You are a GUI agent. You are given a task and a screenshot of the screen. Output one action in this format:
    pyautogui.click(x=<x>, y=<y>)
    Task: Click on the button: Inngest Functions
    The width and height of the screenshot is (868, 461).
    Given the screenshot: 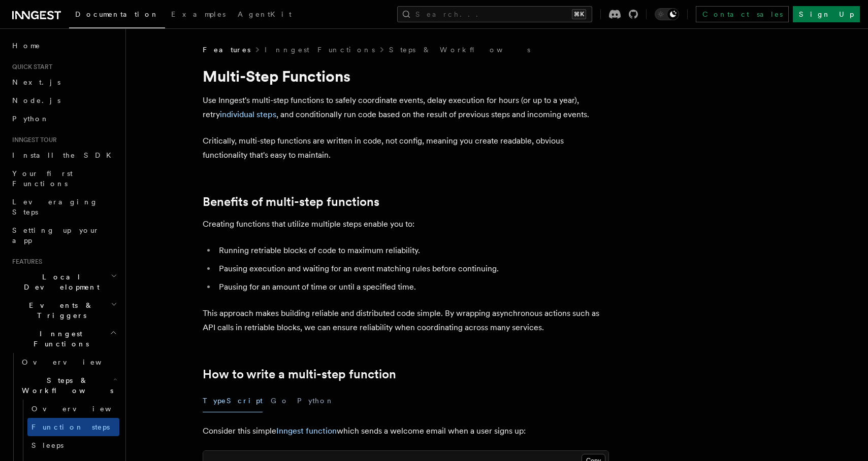 What is the action you would take?
    pyautogui.click(x=63, y=339)
    